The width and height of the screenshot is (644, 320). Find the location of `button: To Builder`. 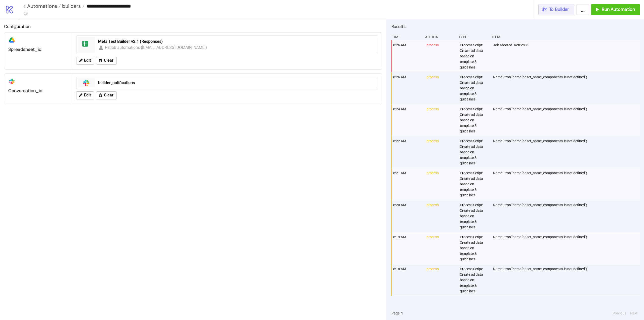

button: To Builder is located at coordinates (556, 9).